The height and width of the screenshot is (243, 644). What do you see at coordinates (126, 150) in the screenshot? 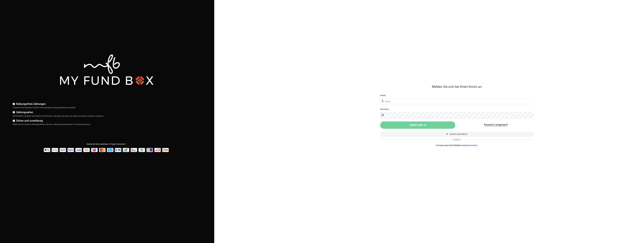
I see `img: Bancontact Pay` at bounding box center [126, 150].